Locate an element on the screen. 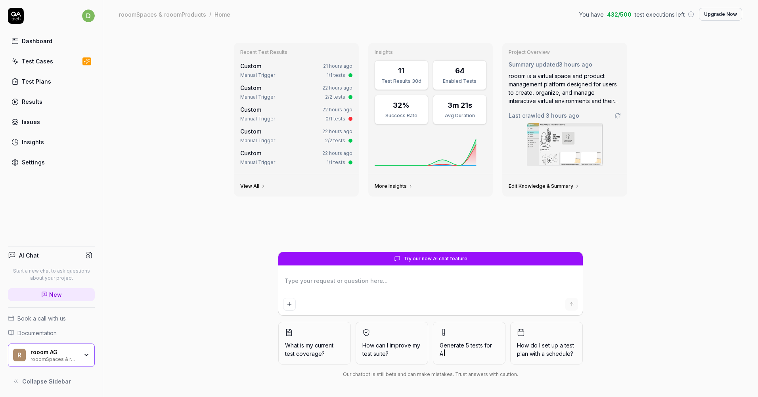 The width and height of the screenshot is (758, 397). div: 11 is located at coordinates (401, 71).